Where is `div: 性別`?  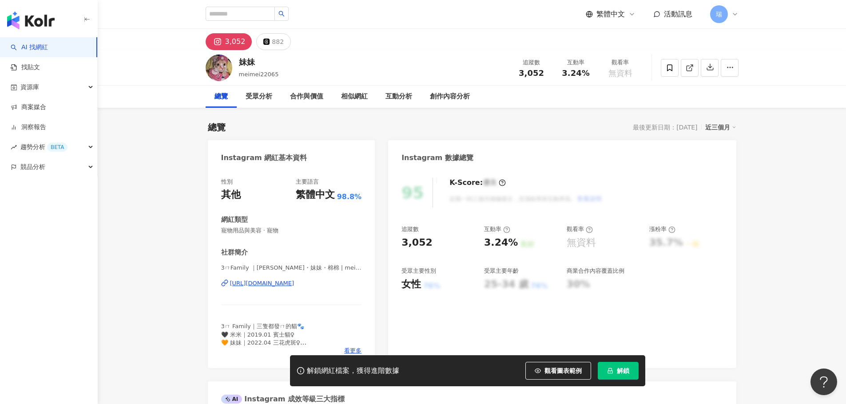 div: 性別 is located at coordinates (227, 182).